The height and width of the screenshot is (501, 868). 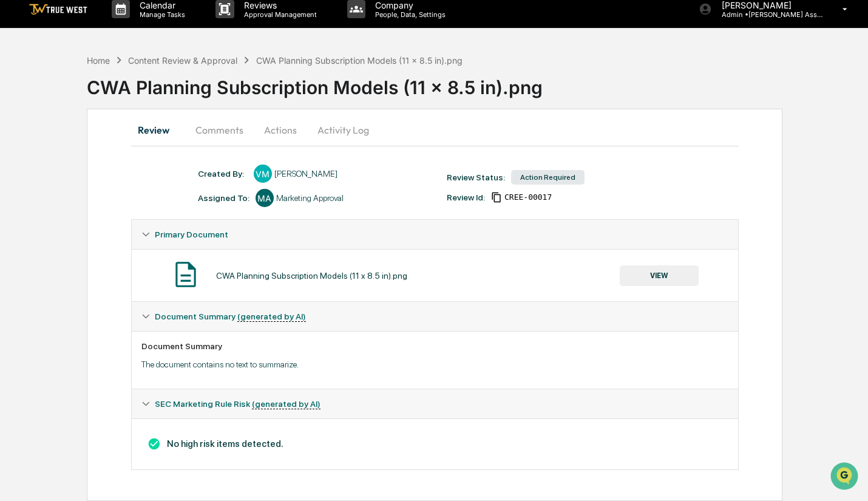 I want to click on img: f2157a4c-a0d3-4daa-907e-bb6f0de503a5-1751232295721, so click(x=15, y=15).